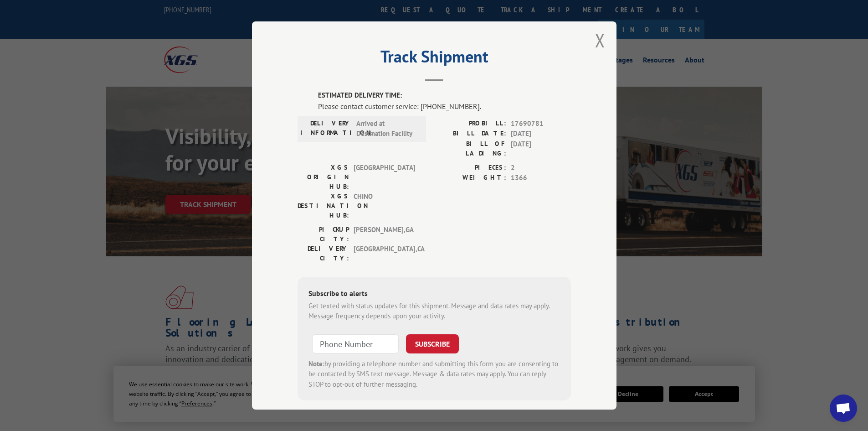  What do you see at coordinates (541, 124) in the screenshot?
I see `span: 17690781` at bounding box center [541, 124].